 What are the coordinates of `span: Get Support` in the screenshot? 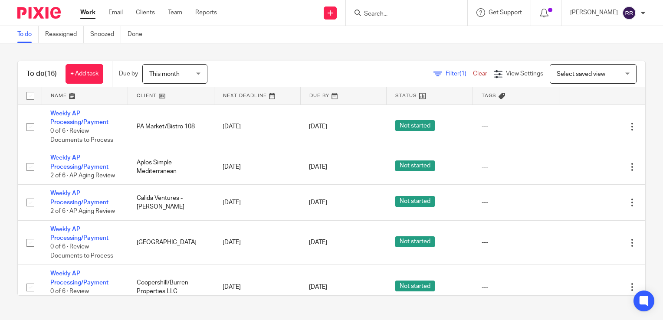 It's located at (505, 13).